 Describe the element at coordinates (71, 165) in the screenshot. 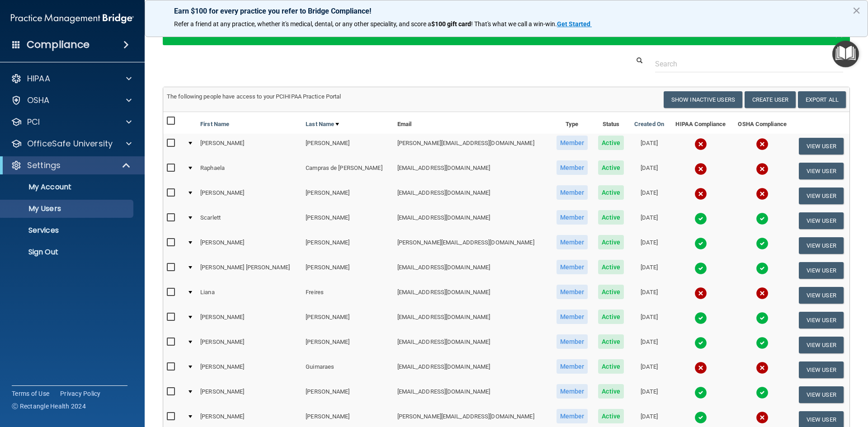

I see `a: Settings` at that location.